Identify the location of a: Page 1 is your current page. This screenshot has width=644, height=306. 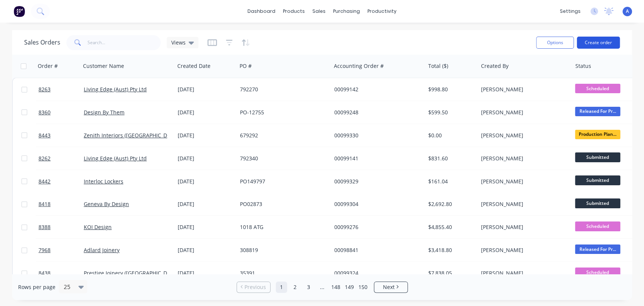
(281, 287).